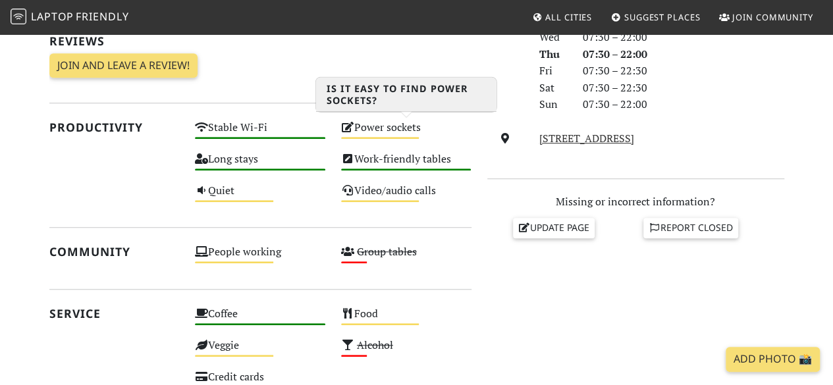  I want to click on div: Quiet, so click(260, 197).